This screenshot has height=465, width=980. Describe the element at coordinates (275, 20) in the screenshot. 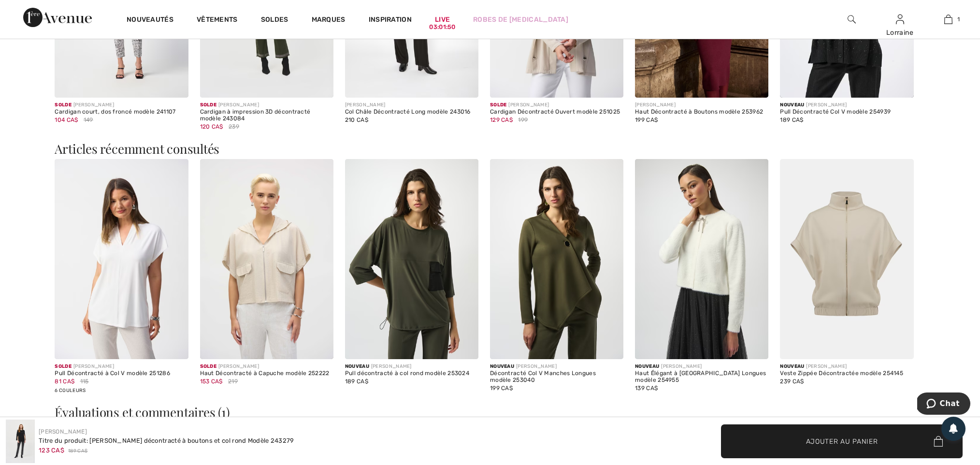

I see `a: Soldes` at that location.